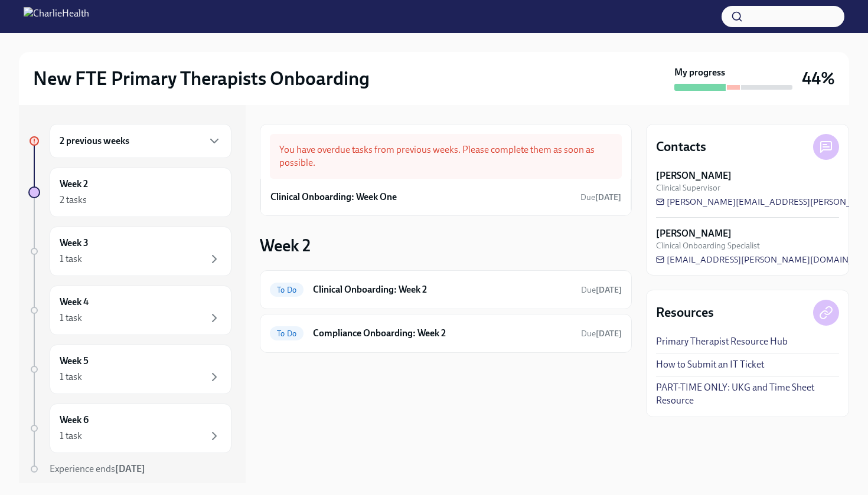 The image size is (868, 495). Describe the element at coordinates (74, 361) in the screenshot. I see `h6: Week 5` at that location.